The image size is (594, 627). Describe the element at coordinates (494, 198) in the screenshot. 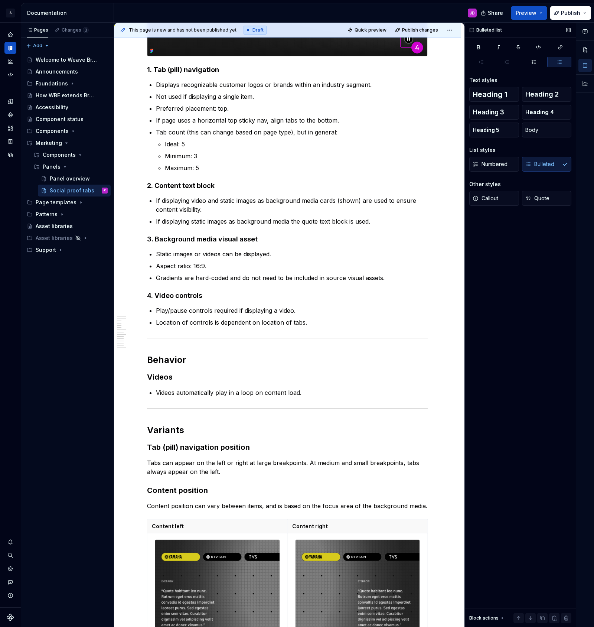

I see `button: Callout` at that location.